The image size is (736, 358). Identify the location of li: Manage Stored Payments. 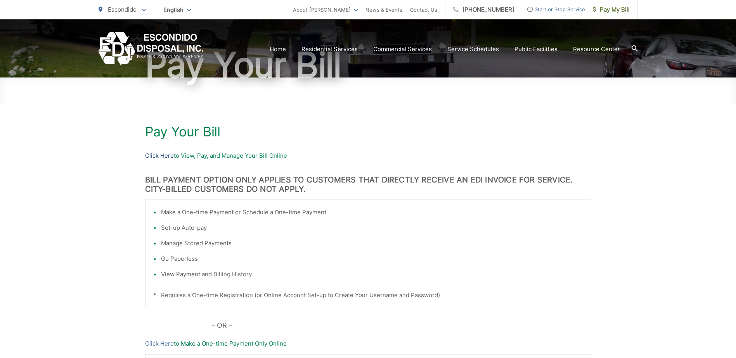
(372, 244).